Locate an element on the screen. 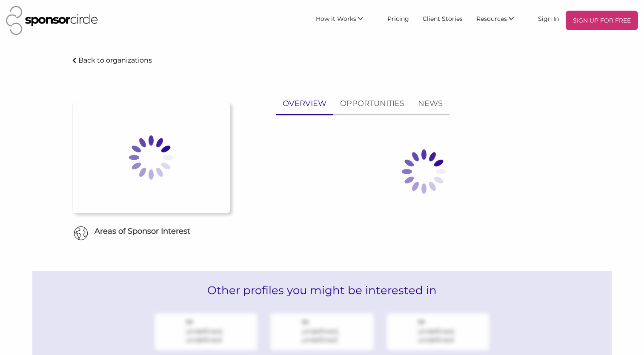 The width and height of the screenshot is (644, 355). p: Back to organizations is located at coordinates (115, 60).